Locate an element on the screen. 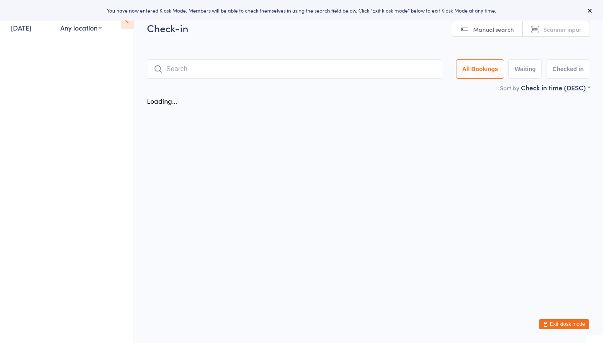  span: Scanner input is located at coordinates (563, 29).